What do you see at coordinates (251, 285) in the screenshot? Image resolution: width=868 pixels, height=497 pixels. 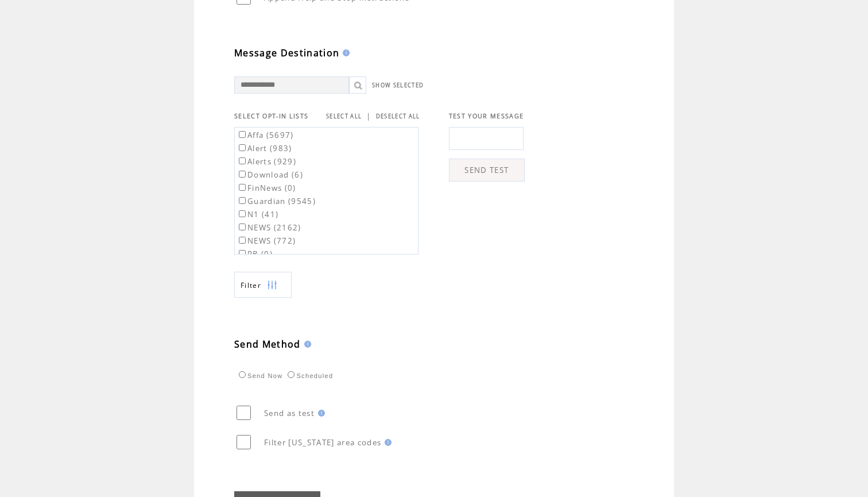 I see `span: Show filters` at bounding box center [251, 285].